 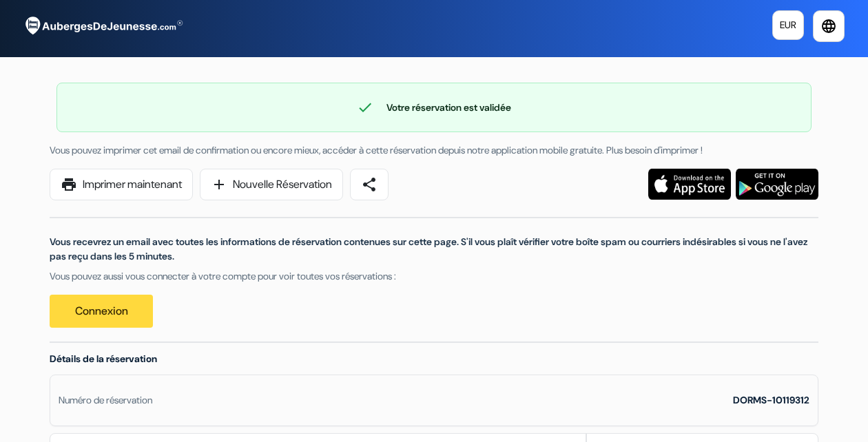 What do you see at coordinates (104, 359) in the screenshot?
I see `span: Détails de la réservation` at bounding box center [104, 359].